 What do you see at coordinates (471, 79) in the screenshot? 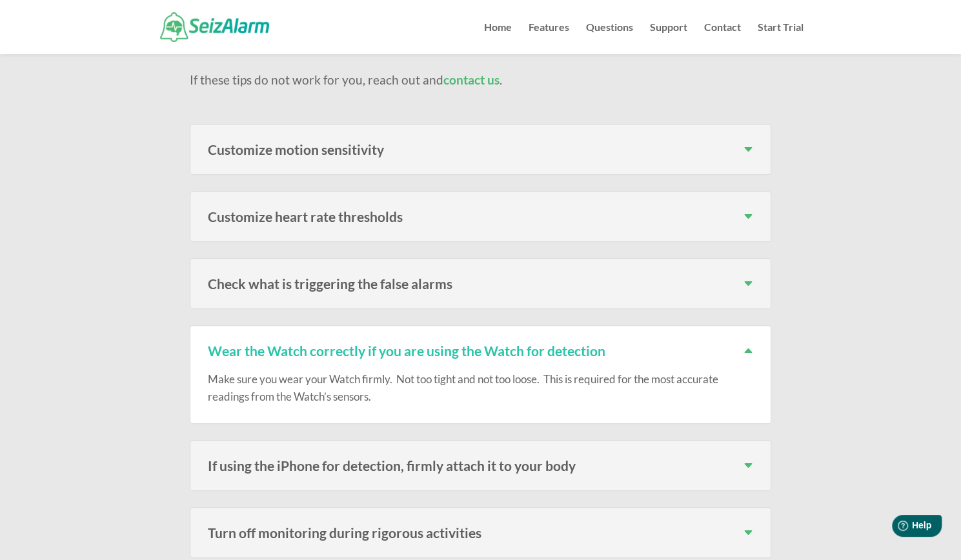
I see `strong: contact us` at bounding box center [471, 79].